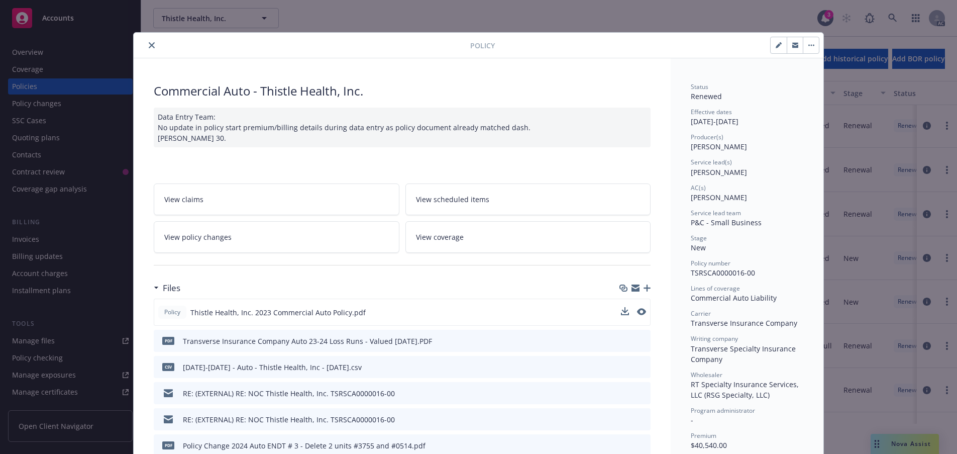 This screenshot has width=957, height=454. What do you see at coordinates (184, 199) in the screenshot?
I see `span: View claims` at bounding box center [184, 199].